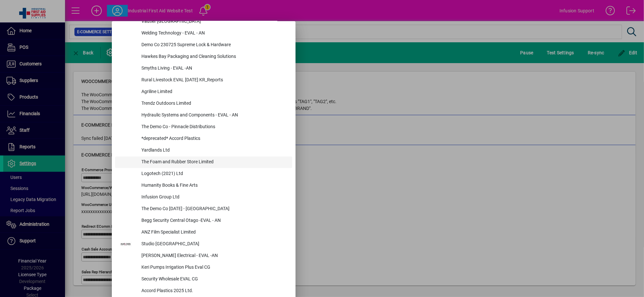 The height and width of the screenshot is (297, 644). Describe the element at coordinates (214, 291) in the screenshot. I see `div: Accord Plastics 2025 Ltd.` at that location.